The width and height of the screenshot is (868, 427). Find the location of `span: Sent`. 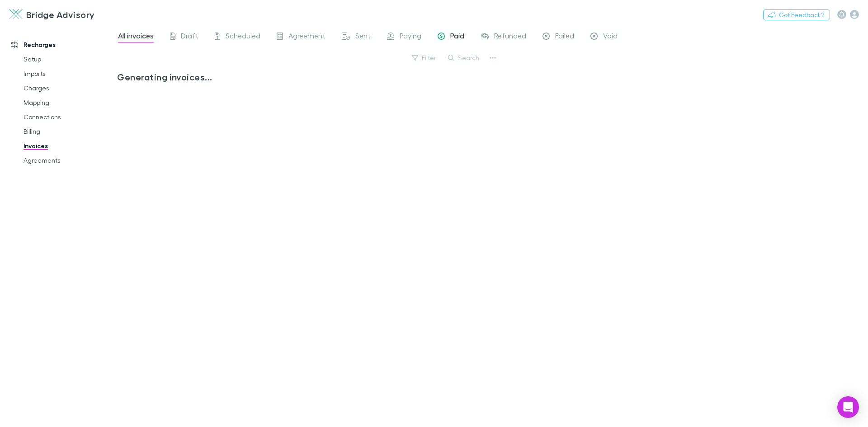

span: Sent is located at coordinates (363, 37).